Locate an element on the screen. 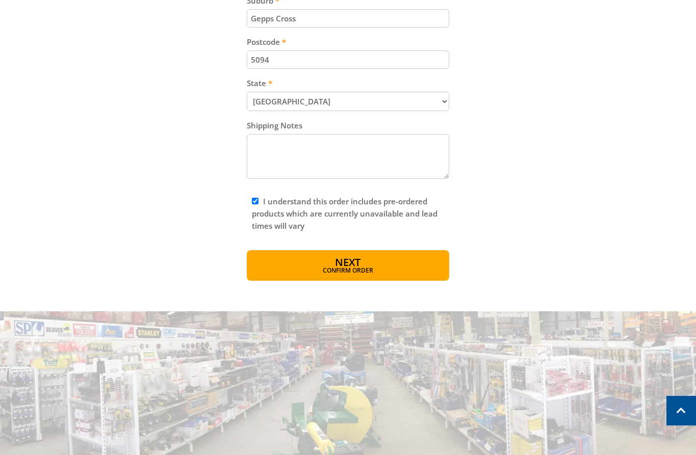 The width and height of the screenshot is (696, 455). label: Postcode is located at coordinates (348, 42).